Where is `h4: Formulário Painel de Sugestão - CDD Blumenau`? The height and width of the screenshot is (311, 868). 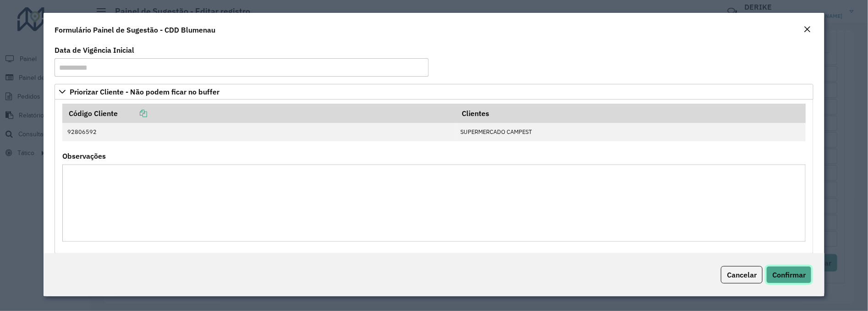
h4: Formulário Painel de Sugestão - CDD Blumenau is located at coordinates (135, 29).